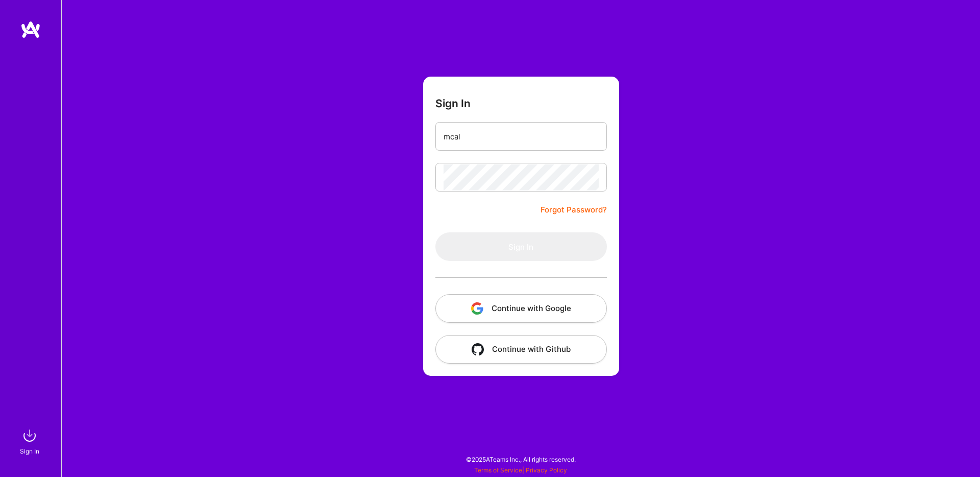  What do you see at coordinates (31, 440) in the screenshot?
I see `a: sign inSign In` at bounding box center [31, 440].